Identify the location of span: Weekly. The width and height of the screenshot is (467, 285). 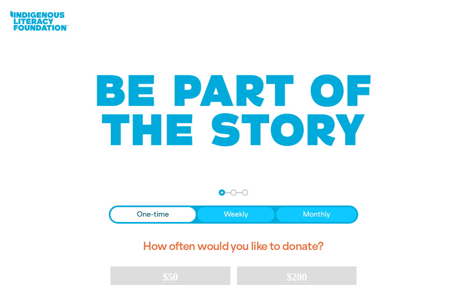
(236, 215).